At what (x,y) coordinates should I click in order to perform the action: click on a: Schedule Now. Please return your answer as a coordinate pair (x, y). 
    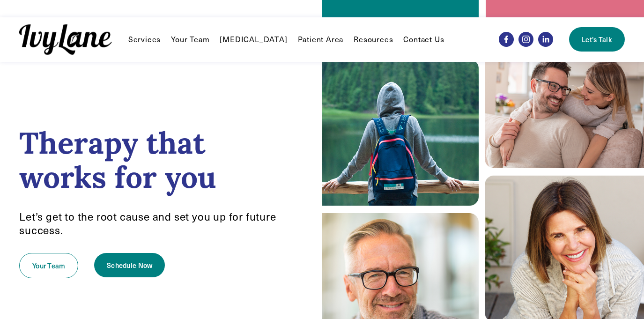
    Looking at the image, I should click on (129, 265).